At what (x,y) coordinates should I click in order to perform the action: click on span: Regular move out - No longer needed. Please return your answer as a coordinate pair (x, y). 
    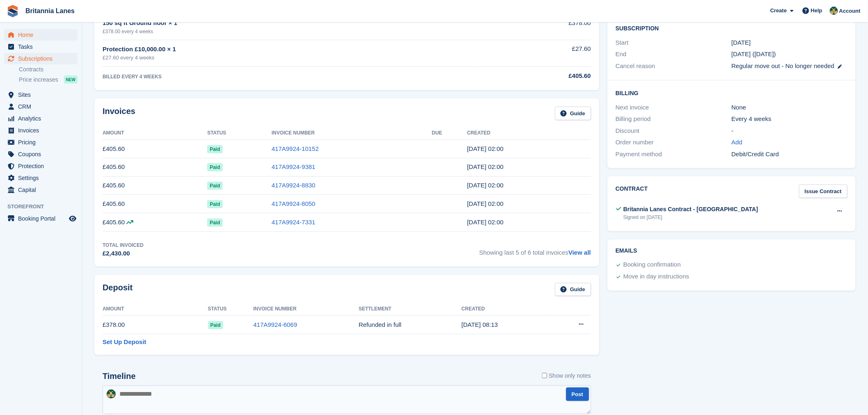
    Looking at the image, I should click on (783, 65).